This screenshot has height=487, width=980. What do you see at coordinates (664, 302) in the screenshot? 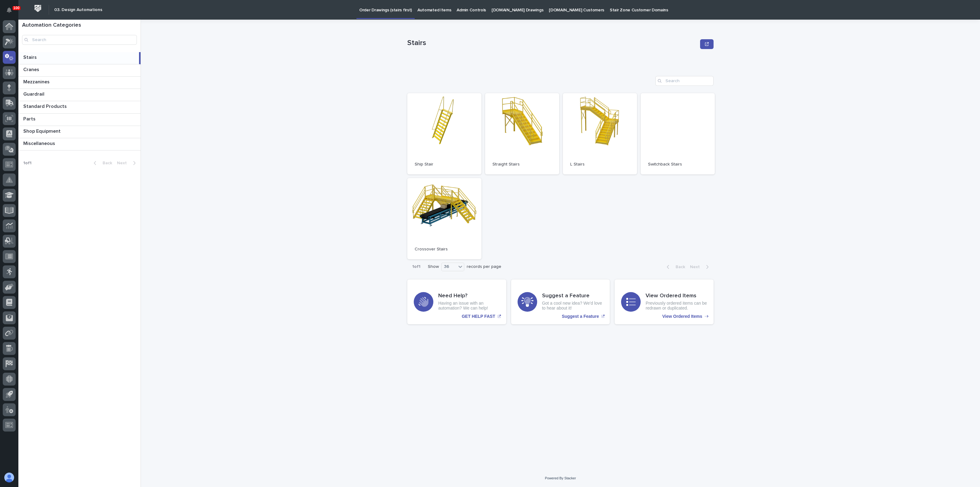
I see `a: View Ordered Items` at bounding box center [664, 302].